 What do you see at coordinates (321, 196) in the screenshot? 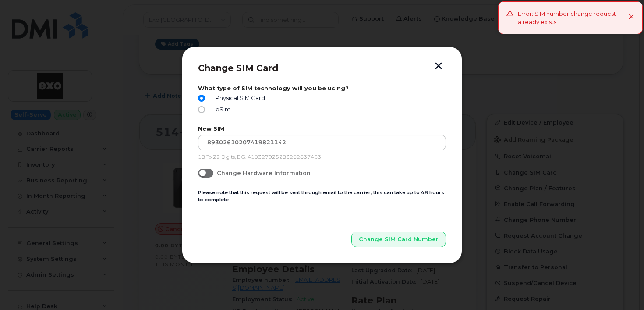
I see `small: Please note that this request will be sent through email to the carrier, this can take up to 48 h...` at bounding box center [321, 196].